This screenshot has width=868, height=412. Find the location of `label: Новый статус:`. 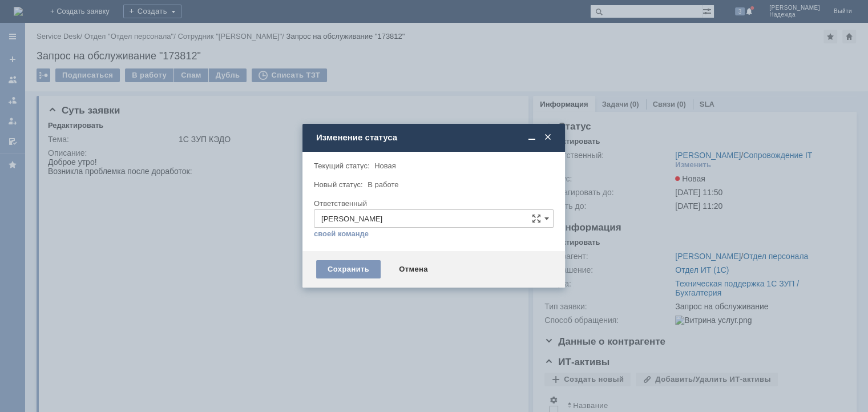

label: Новый статус: is located at coordinates (338, 184).